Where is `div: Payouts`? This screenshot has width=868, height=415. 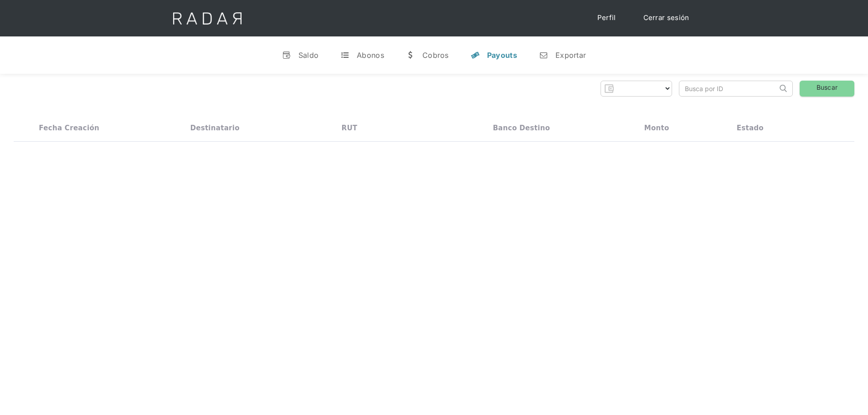
div: Payouts is located at coordinates (502, 55).